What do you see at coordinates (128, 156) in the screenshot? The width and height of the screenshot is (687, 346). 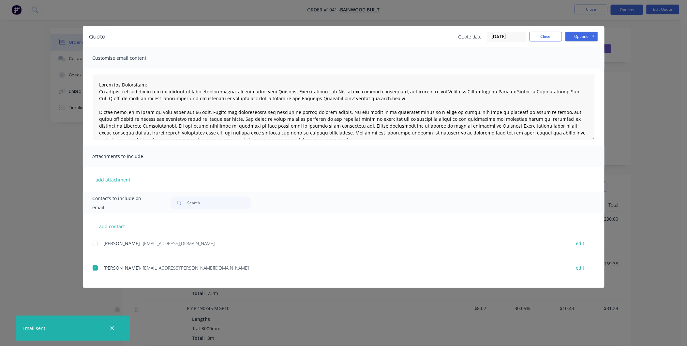 I see `span: Attachments to include` at bounding box center [128, 156].